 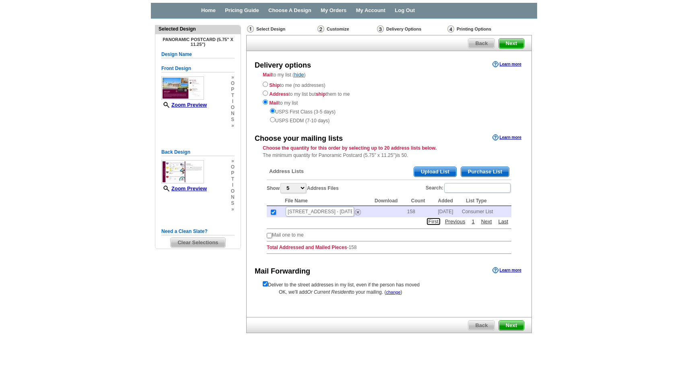 I want to click on img: Delivery Options, so click(x=380, y=29).